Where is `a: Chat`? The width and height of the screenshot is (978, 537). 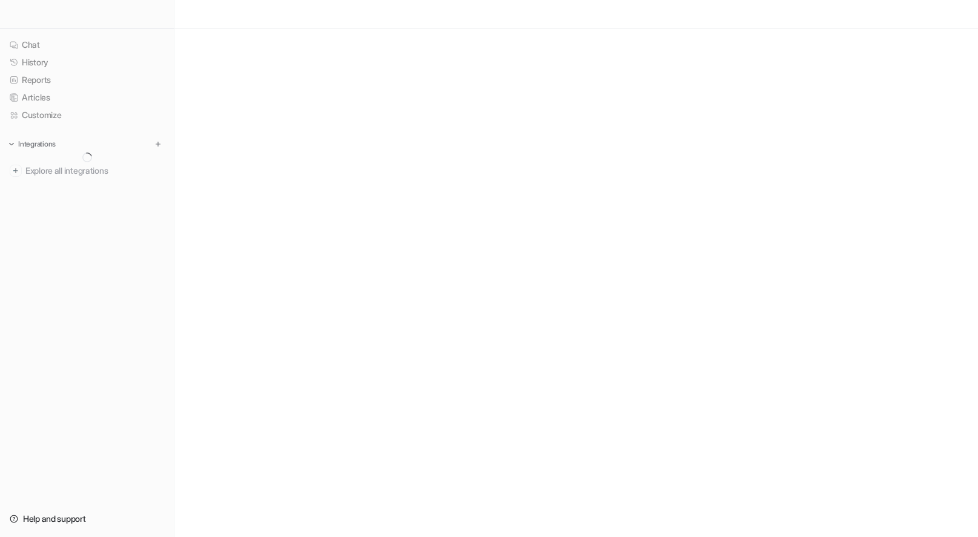
a: Chat is located at coordinates (87, 45).